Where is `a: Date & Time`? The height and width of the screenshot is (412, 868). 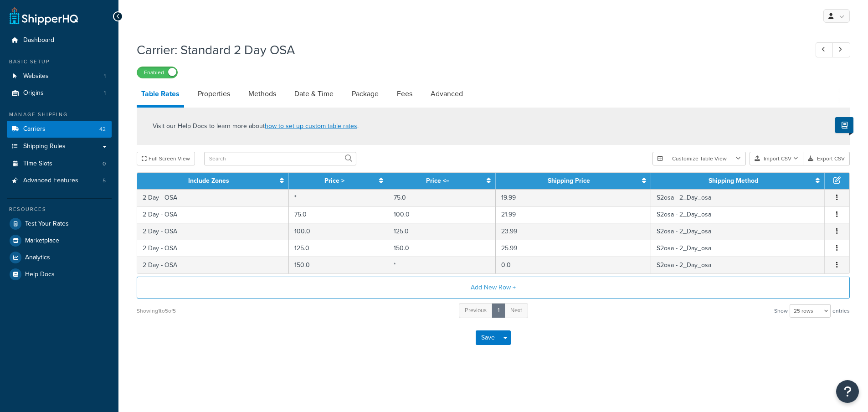
a: Date & Time is located at coordinates (314, 94).